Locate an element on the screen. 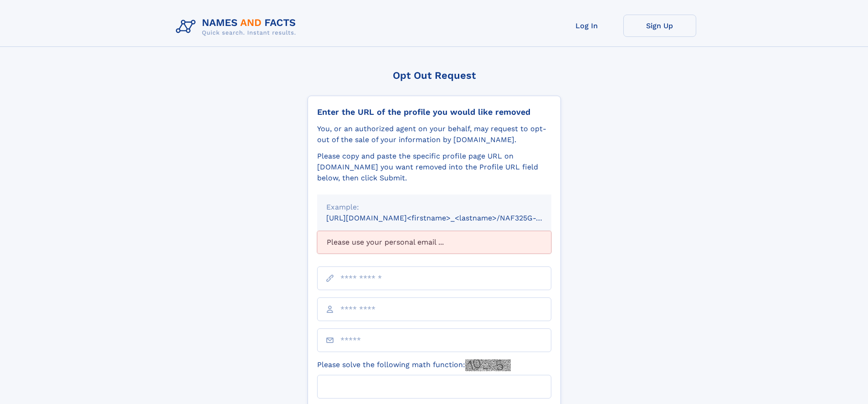 Image resolution: width=868 pixels, height=404 pixels. img: Logo Names and Facts is located at coordinates (238, 27).